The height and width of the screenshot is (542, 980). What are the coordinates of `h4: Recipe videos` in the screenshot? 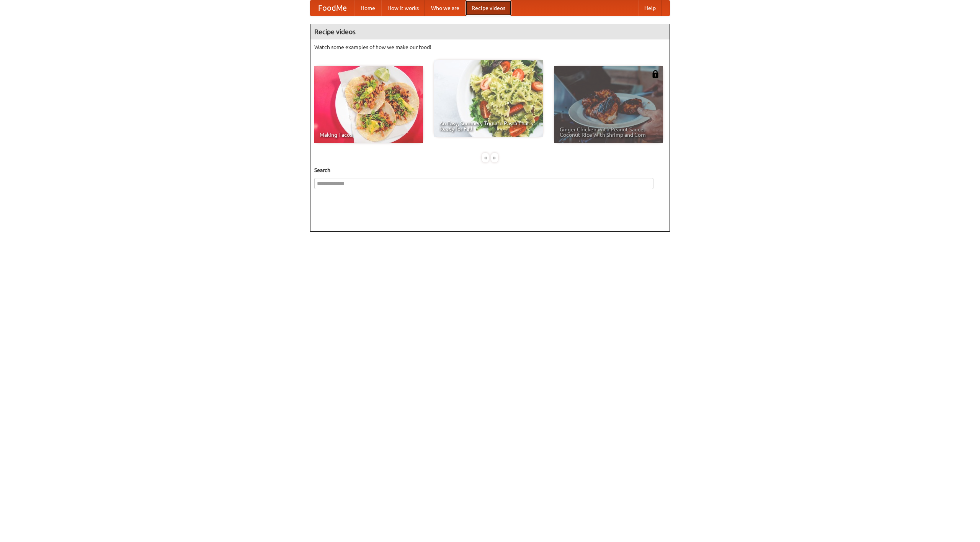 It's located at (490, 32).